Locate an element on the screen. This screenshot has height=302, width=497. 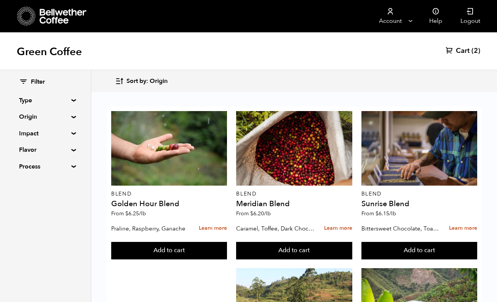
a: Cart (2) is located at coordinates (462, 51).